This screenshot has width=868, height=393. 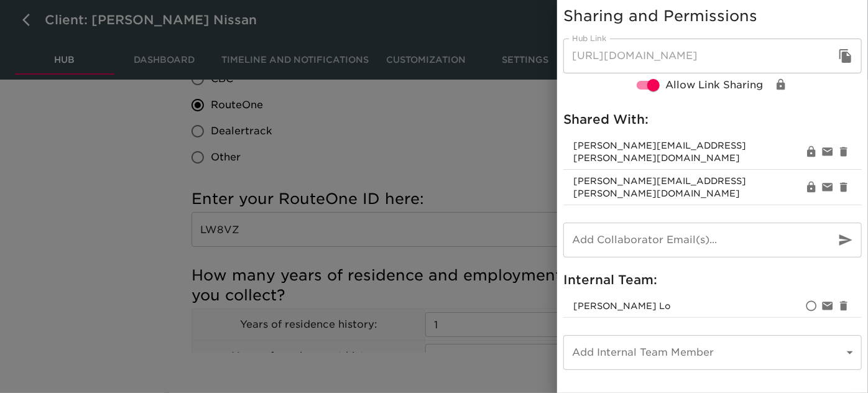 What do you see at coordinates (828, 152) in the screenshot?
I see `div: Resend invite email to Alex.reineke@drivereineke.com` at bounding box center [828, 152].